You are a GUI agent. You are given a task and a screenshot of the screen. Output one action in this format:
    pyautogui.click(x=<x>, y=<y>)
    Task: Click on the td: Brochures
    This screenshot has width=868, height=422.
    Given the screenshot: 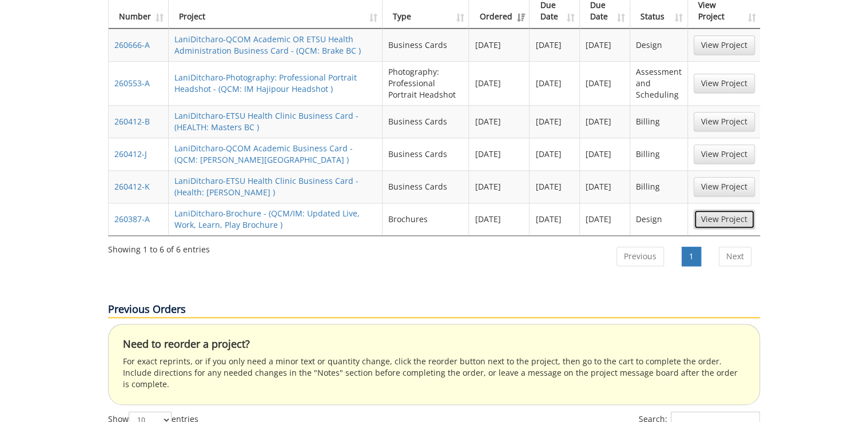 What is the action you would take?
    pyautogui.click(x=426, y=219)
    